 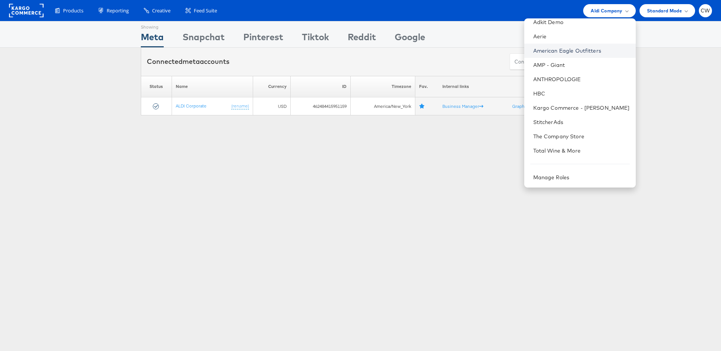 I want to click on span: Reporting, so click(x=117, y=11).